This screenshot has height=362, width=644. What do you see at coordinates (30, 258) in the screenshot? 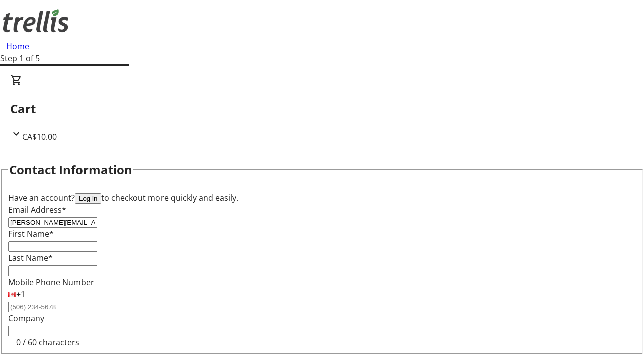
I see `label: Last Name*` at bounding box center [30, 258].